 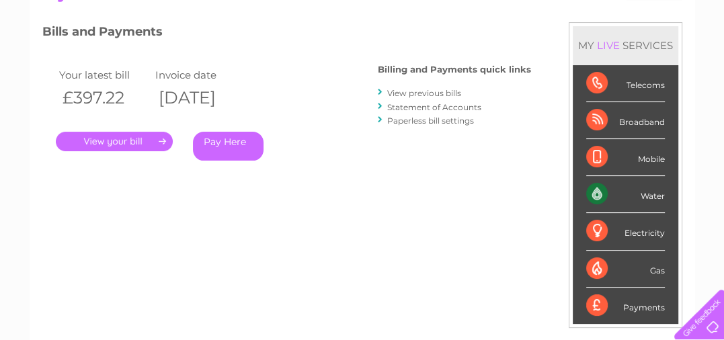 I want to click on div: Mobile, so click(x=625, y=157).